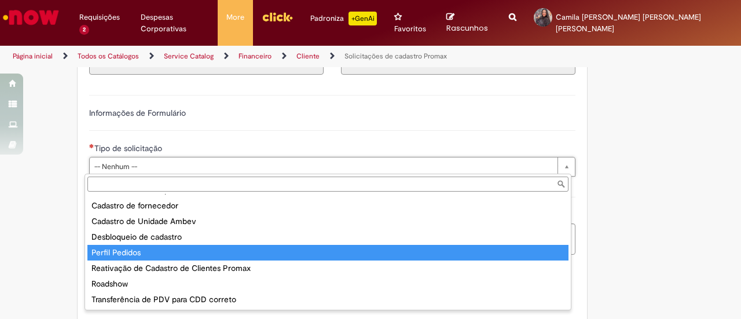 Image resolution: width=741 pixels, height=319 pixels. Describe the element at coordinates (328, 252) in the screenshot. I see `div: Perfil Pedidos` at that location.